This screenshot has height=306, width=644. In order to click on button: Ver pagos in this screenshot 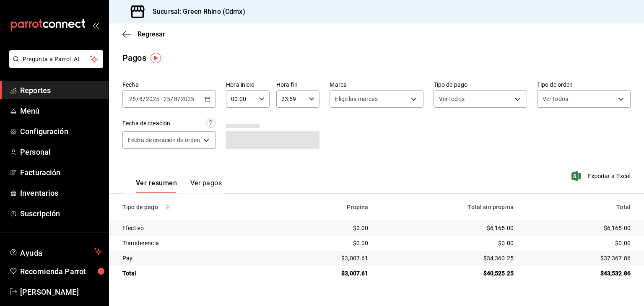, I will do `click(206, 186)`.